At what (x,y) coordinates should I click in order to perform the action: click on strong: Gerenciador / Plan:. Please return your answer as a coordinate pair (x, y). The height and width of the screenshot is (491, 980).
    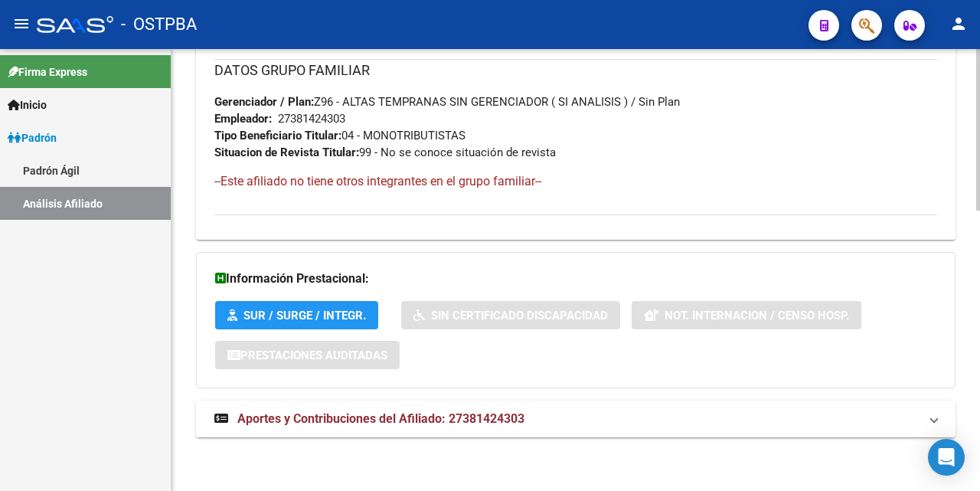
    Looking at the image, I should click on (264, 102).